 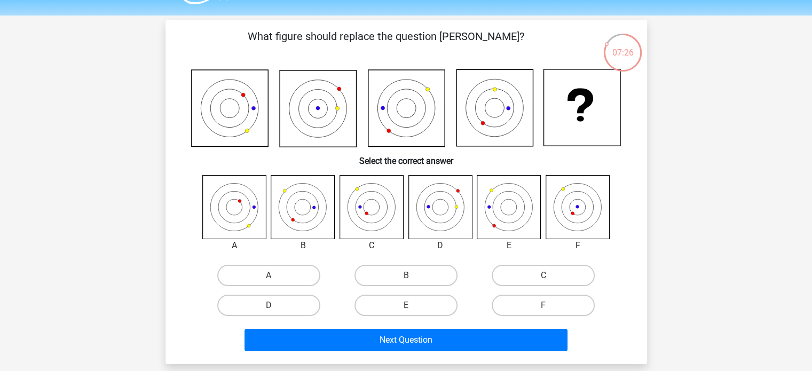 What do you see at coordinates (234, 246) in the screenshot?
I see `div: A` at bounding box center [234, 246].